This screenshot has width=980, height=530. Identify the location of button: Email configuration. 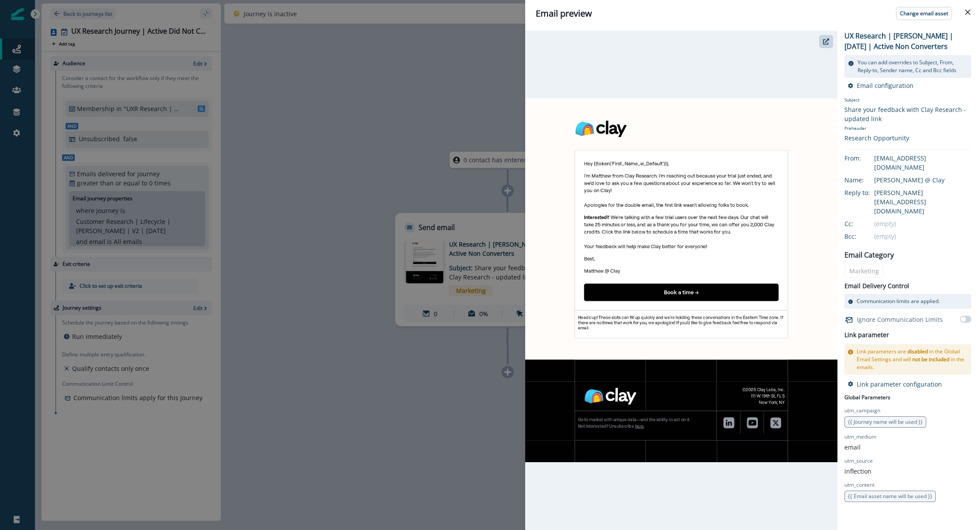
(881, 86).